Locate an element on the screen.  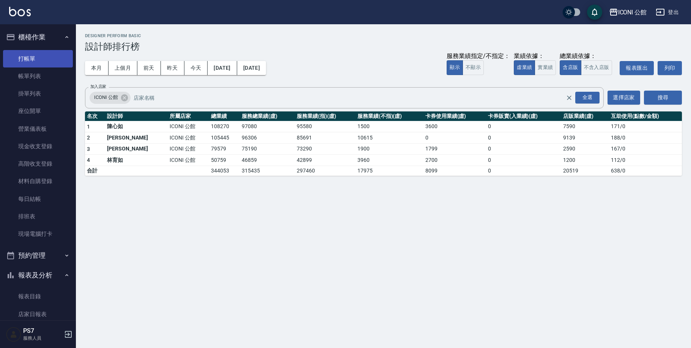
td: 3600 is located at coordinates (455, 127).